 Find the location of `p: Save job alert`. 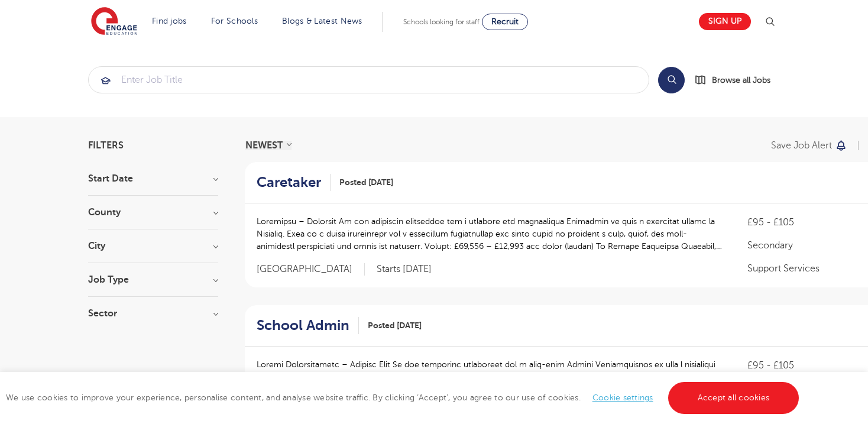

p: Save job alert is located at coordinates (801, 146).